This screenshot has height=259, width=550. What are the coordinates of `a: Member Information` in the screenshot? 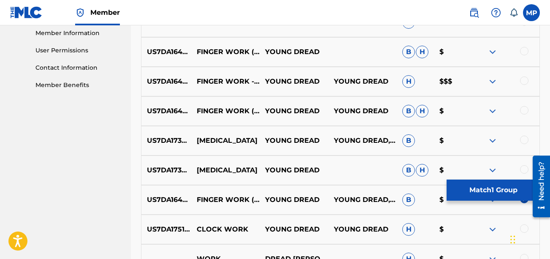 It's located at (78, 33).